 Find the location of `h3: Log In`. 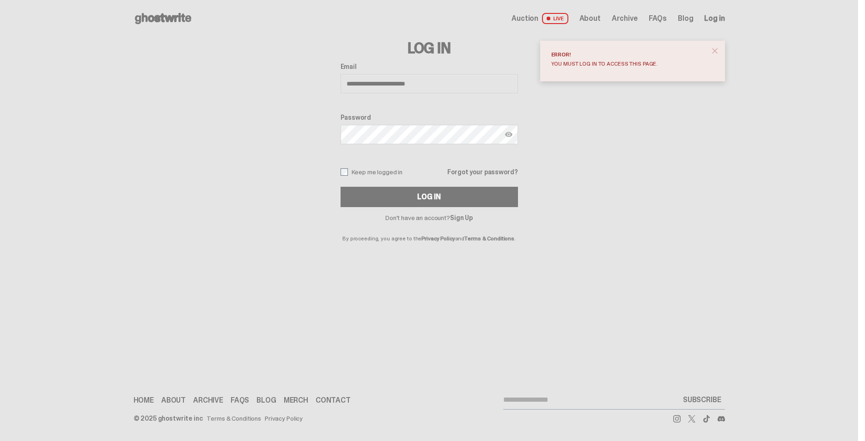

h3: Log In is located at coordinates (429, 48).